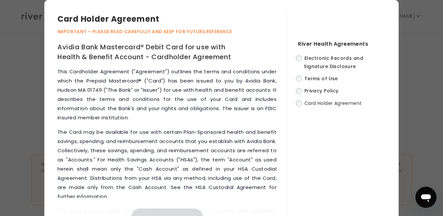 This screenshot has width=443, height=216. Describe the element at coordinates (167, 164) in the screenshot. I see `p: The Card may be available for use with certain Plan-Sponsored health and benefit savings, spendin...` at that location.